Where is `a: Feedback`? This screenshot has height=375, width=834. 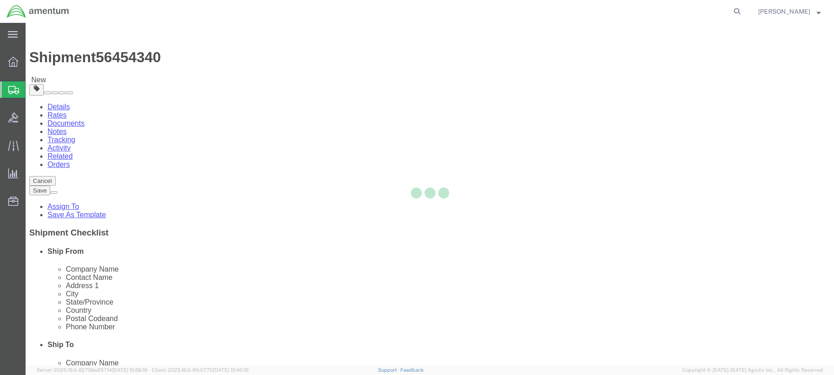 a: Feedback is located at coordinates (412, 370).